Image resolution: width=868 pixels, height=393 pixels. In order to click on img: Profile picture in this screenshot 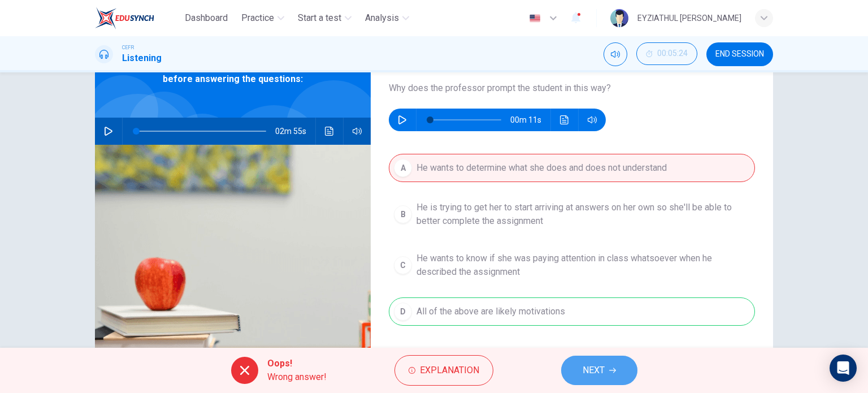, I will do `click(620, 18)`.